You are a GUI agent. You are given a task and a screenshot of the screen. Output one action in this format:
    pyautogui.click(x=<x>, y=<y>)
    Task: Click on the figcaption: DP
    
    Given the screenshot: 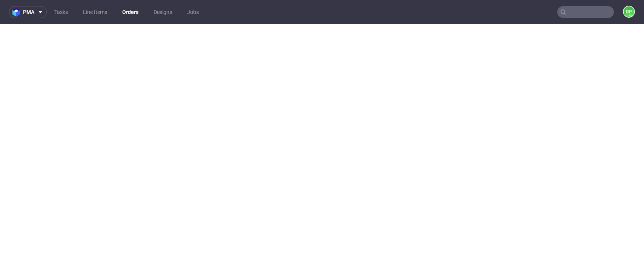 What is the action you would take?
    pyautogui.click(x=629, y=11)
    